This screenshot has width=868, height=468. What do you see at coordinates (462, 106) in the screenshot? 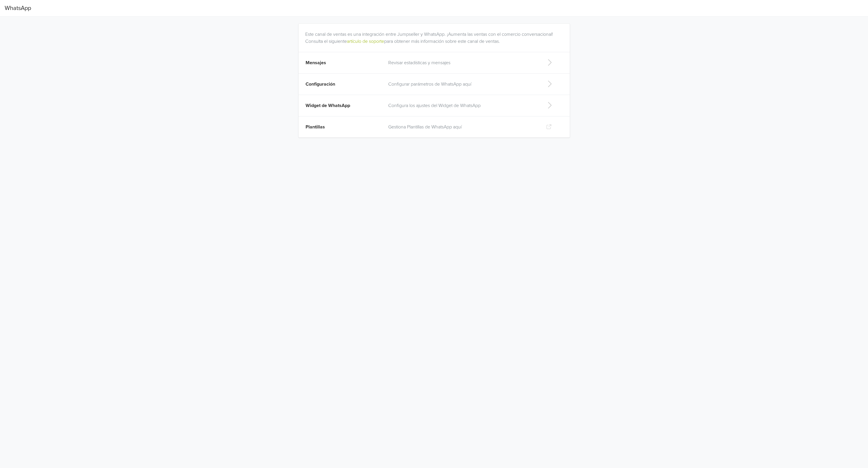
I see `p: Configura los ajustes del Widget de WhatsApp` at bounding box center [462, 106].